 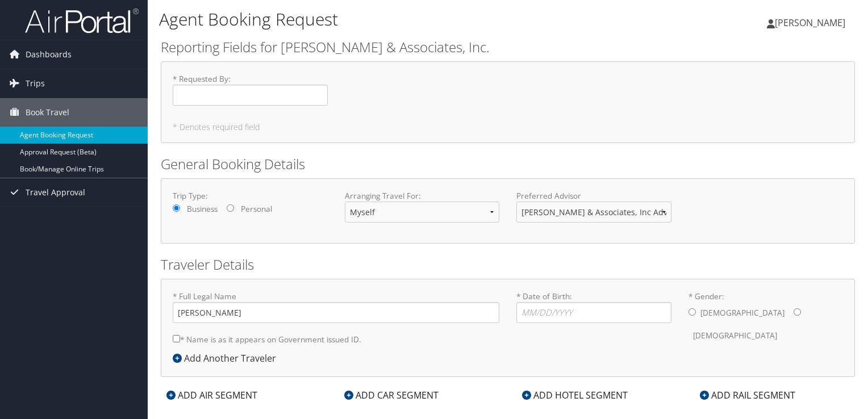 I want to click on label: Business, so click(x=203, y=209).